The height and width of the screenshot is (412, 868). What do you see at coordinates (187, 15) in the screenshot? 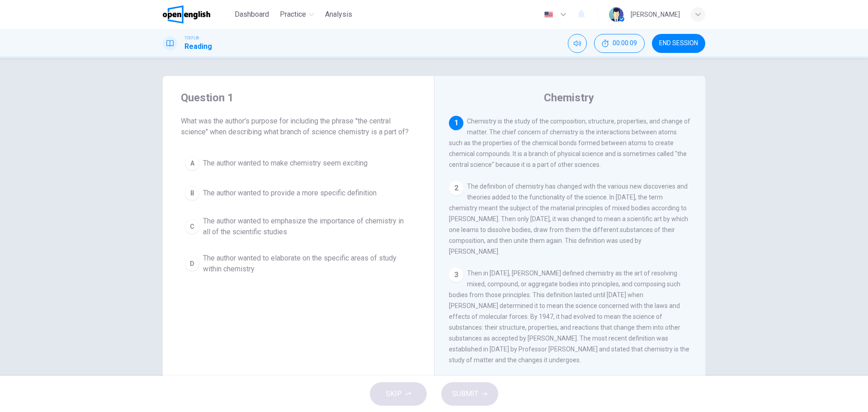
I see `img: OpenEnglish logo` at bounding box center [187, 15].